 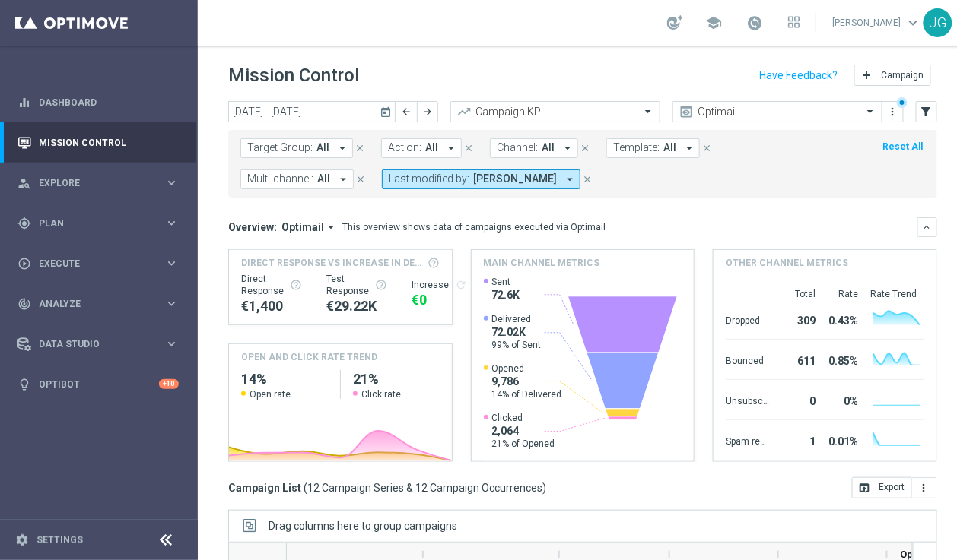 What do you see at coordinates (381, 394) in the screenshot?
I see `span: Click rate` at bounding box center [381, 394].